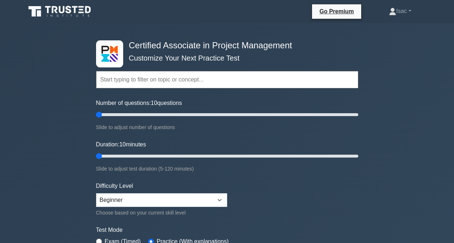 The width and height of the screenshot is (454, 243). Describe the element at coordinates (161, 213) in the screenshot. I see `div: Choose based on your current skill level` at that location.